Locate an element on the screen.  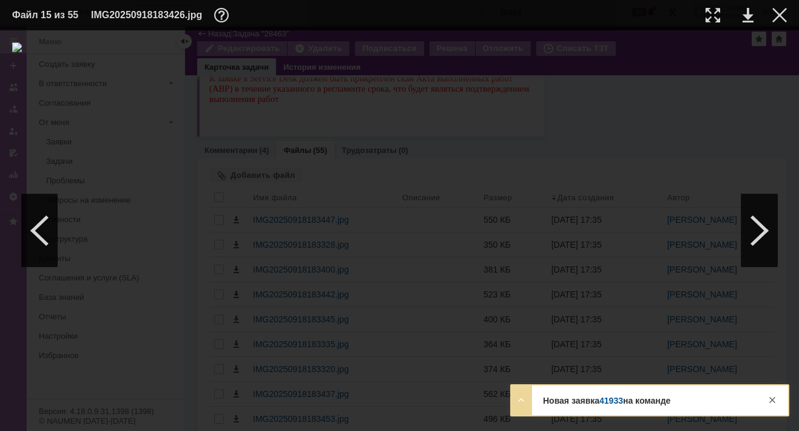
div: Закрыть is located at coordinates (772, 400).